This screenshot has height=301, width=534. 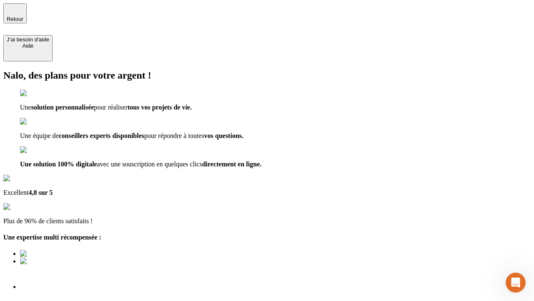 What do you see at coordinates (174, 135) in the screenshot?
I see `span: pour répondre à toutes` at bounding box center [174, 135].